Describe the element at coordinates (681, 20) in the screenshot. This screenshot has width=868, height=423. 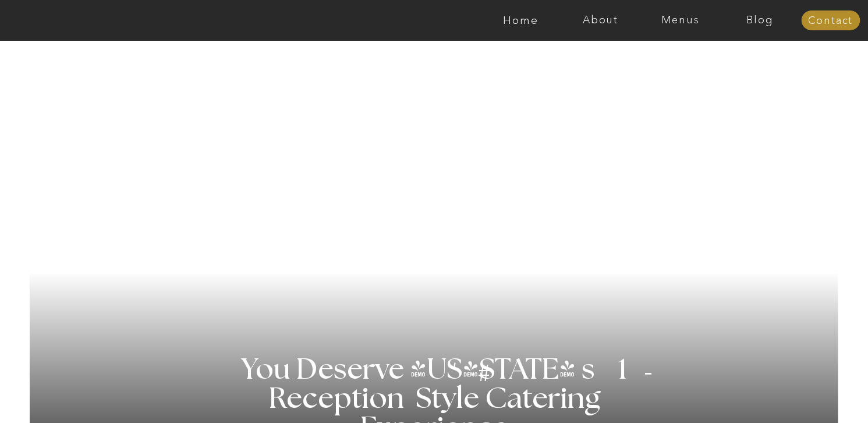
I see `a: Menus` at that location.